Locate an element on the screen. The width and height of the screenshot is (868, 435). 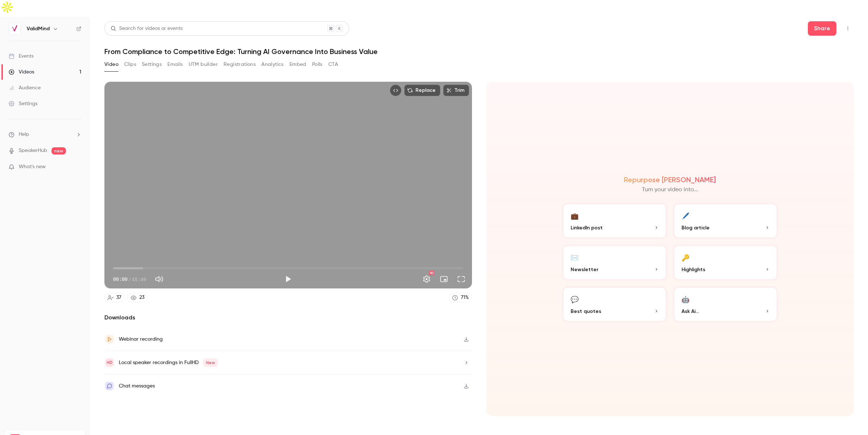
span: Best quotes is located at coordinates (586, 311).